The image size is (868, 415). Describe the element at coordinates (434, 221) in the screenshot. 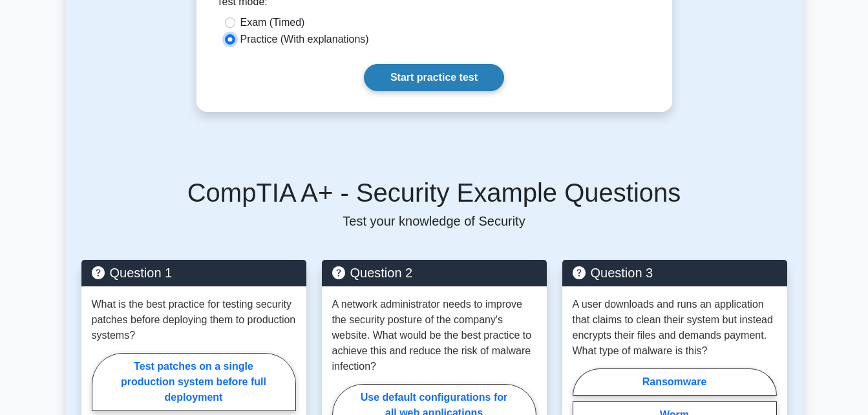

I see `p: Test your knowledge of Security` at that location.